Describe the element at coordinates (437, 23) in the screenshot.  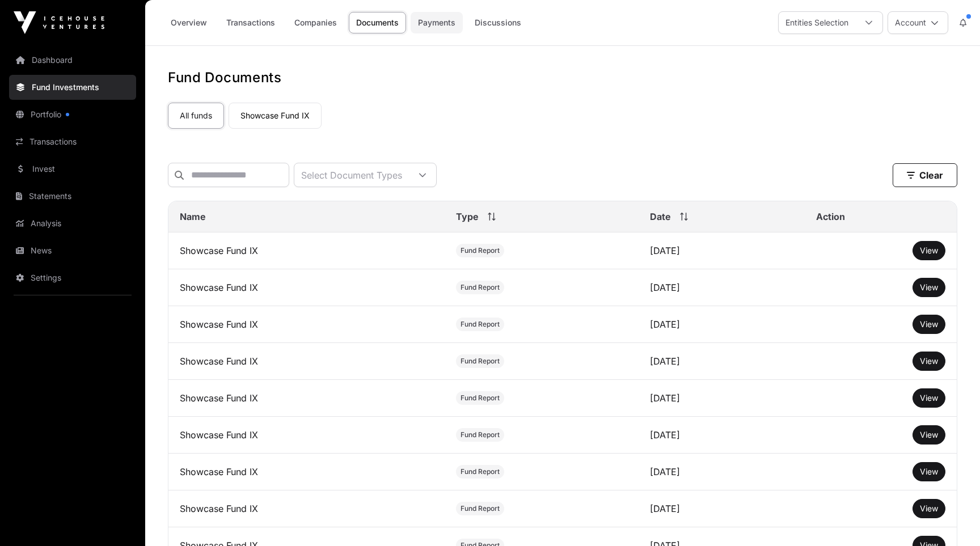
I see `a: Payments` at that location.